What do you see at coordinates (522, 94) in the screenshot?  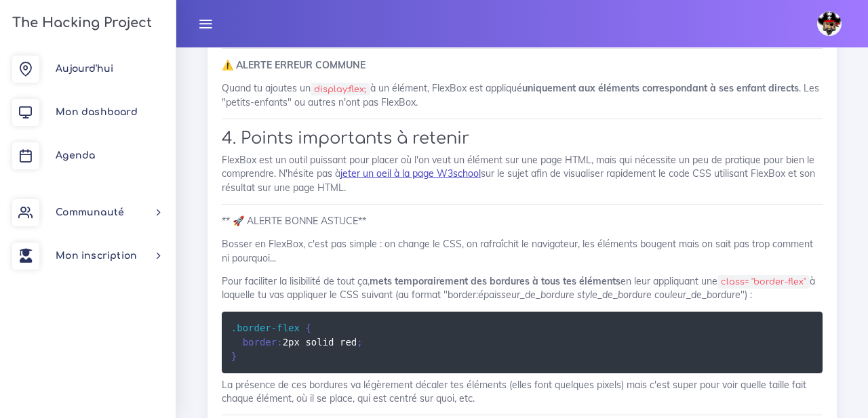 I see `p: Quand tu ajoutes un à un élément, FlexBox est appliqué . Les "petits-enfants" ou autres n'ont pas...` at bounding box center [522, 94].